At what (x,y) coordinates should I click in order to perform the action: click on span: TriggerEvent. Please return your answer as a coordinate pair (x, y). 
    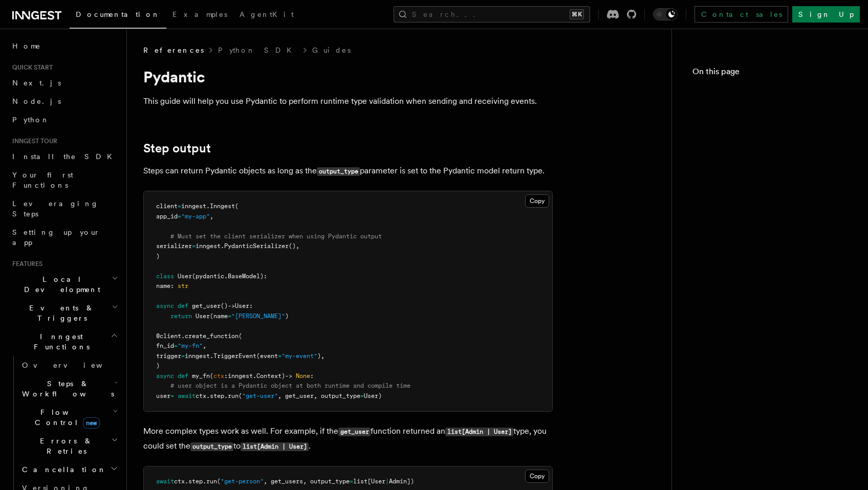
    Looking at the image, I should click on (235, 356).